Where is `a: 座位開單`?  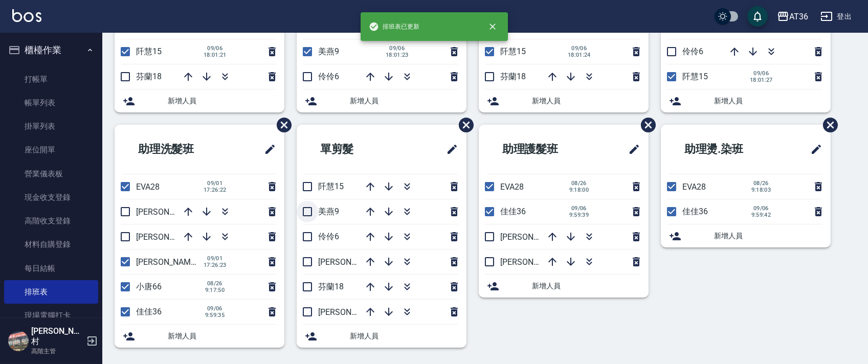 a: 座位開單 is located at coordinates (51, 150).